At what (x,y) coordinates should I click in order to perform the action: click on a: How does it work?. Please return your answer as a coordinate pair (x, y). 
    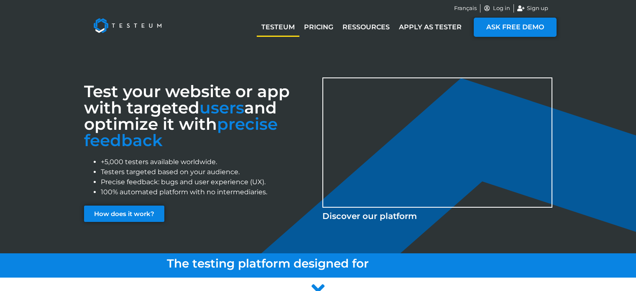
    Looking at the image, I should click on (124, 213).